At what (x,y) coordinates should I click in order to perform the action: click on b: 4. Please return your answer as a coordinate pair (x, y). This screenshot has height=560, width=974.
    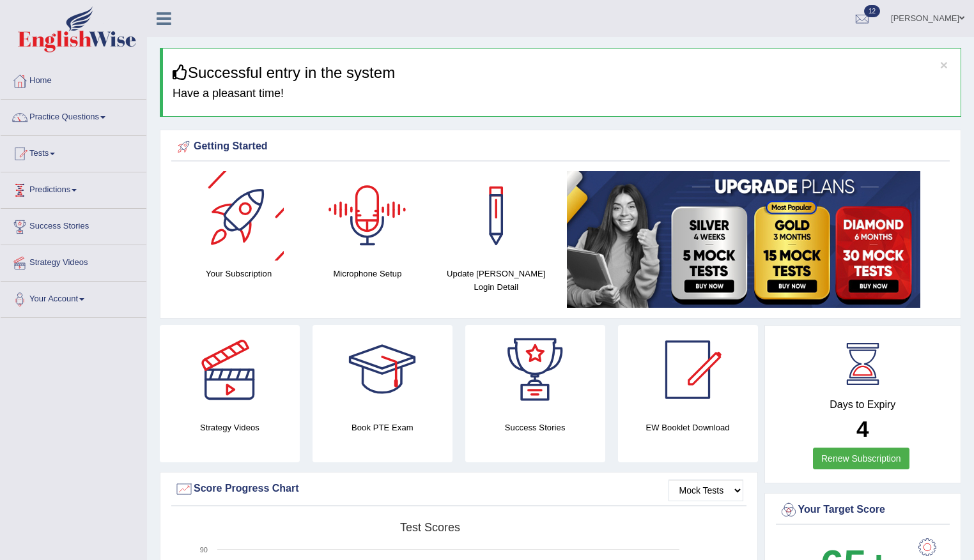
    Looking at the image, I should click on (862, 429).